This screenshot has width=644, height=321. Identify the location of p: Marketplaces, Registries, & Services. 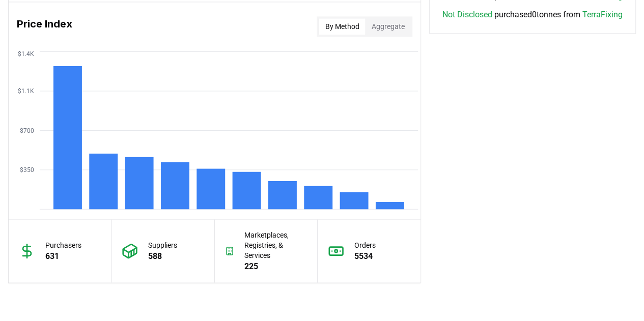
(276, 244).